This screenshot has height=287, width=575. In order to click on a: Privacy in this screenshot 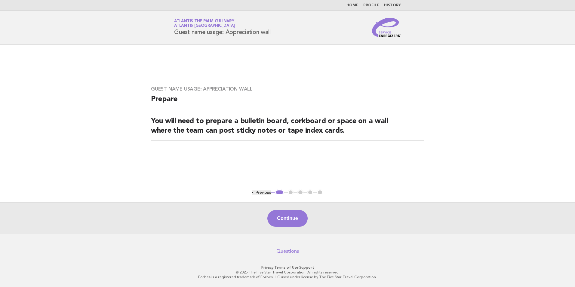, I will do `click(267, 267)`.